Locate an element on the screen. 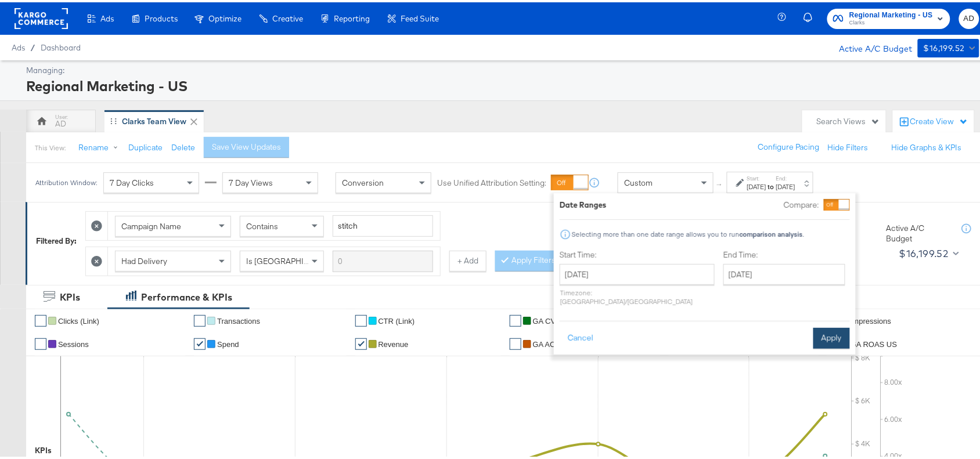 The image size is (980, 459). span: GA AOV US is located at coordinates (553, 342).